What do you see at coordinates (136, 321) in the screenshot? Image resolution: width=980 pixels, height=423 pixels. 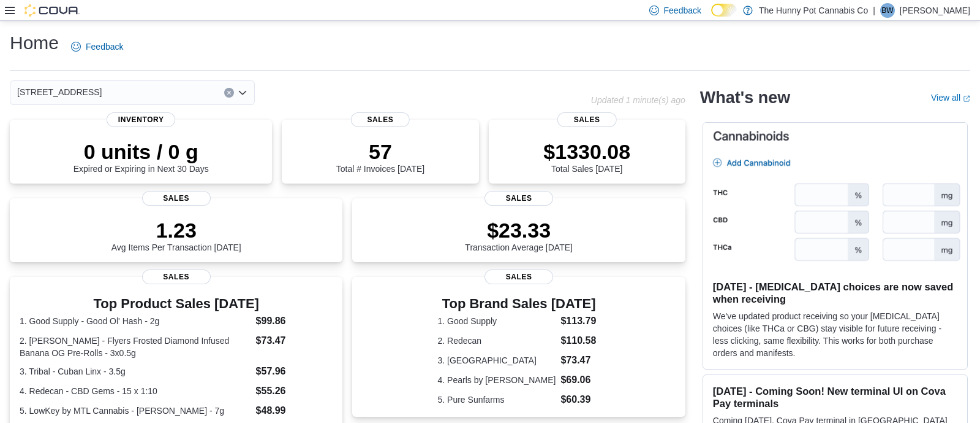 I see `dt: 1. Good Supply - Good Ol' Hash - 2g` at bounding box center [136, 321].